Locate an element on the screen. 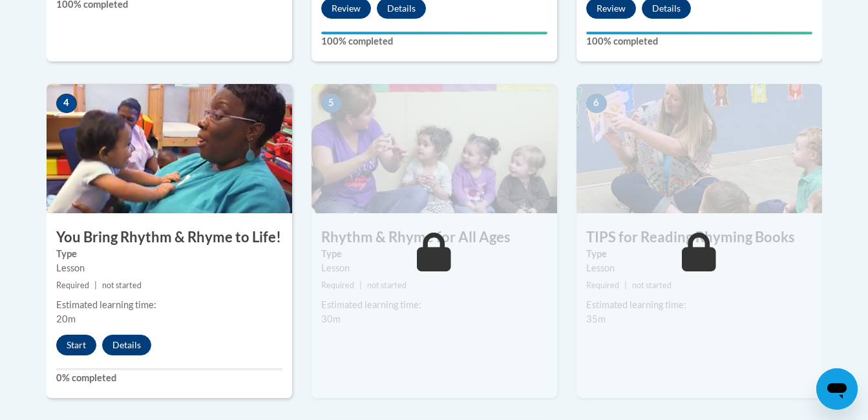 The image size is (868, 420). button: Details is located at coordinates (126, 345).